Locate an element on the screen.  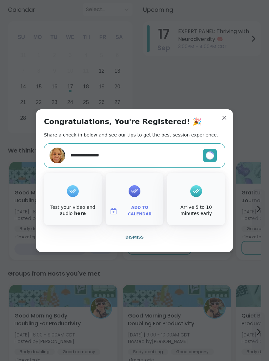
a: here is located at coordinates (80, 214).